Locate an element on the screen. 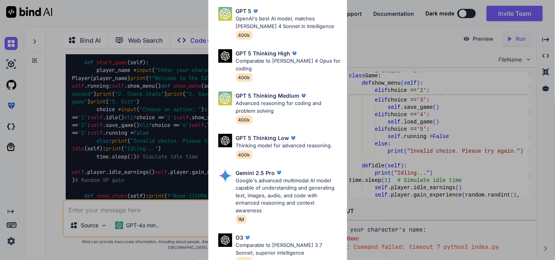 The width and height of the screenshot is (555, 260). p: O3 is located at coordinates (240, 237).